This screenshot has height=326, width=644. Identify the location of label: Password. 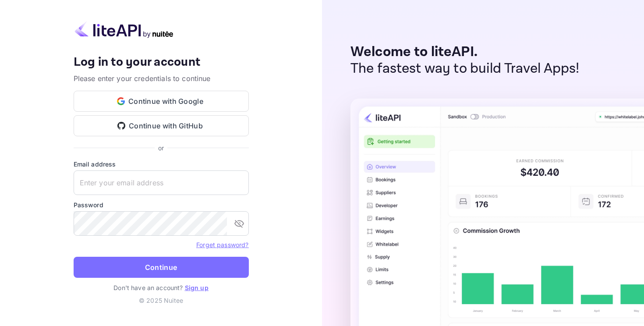
(161, 205).